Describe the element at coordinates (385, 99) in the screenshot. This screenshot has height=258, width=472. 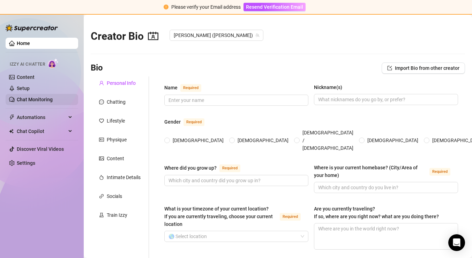
I see `input: Nickname(s)` at that location.